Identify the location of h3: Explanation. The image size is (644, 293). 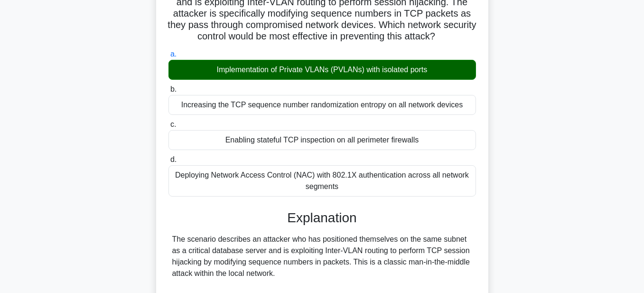
(322, 218).